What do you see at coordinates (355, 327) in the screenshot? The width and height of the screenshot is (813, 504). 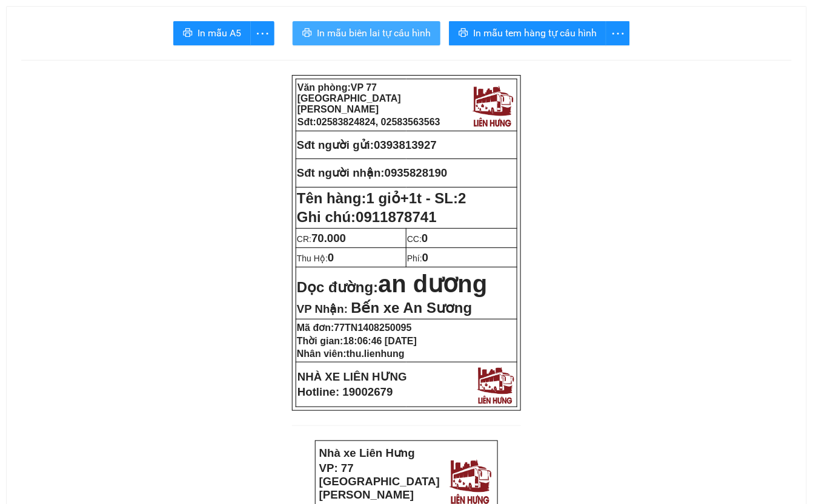 I see `strong: Mã đơn:` at bounding box center [355, 327].